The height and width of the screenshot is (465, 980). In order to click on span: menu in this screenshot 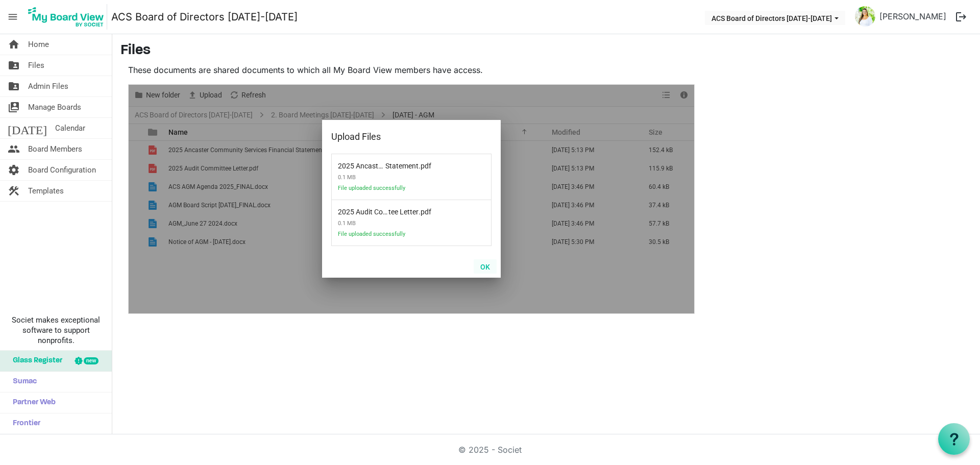, I will do `click(13, 17)`.